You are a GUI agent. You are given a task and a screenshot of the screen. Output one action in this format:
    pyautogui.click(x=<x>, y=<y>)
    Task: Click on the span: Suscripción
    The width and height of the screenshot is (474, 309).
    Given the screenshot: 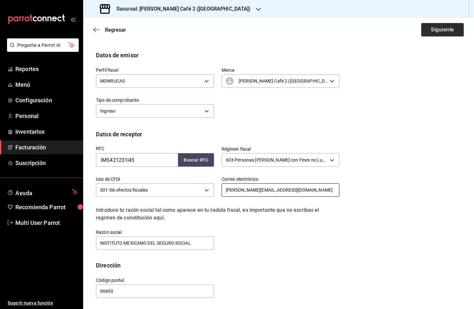 What is the action you would take?
    pyautogui.click(x=46, y=163)
    